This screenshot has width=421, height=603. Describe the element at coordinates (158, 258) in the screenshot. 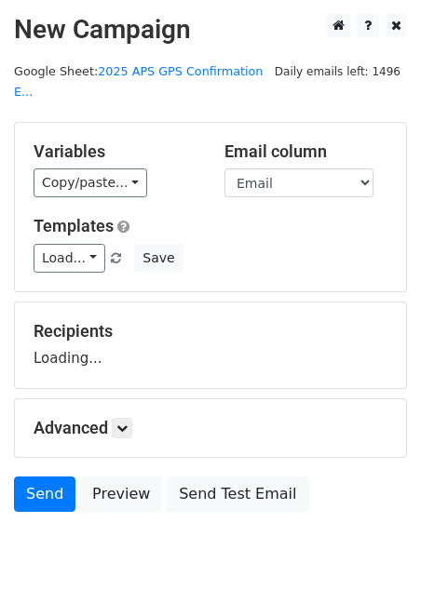

I see `button: Save` at that location.